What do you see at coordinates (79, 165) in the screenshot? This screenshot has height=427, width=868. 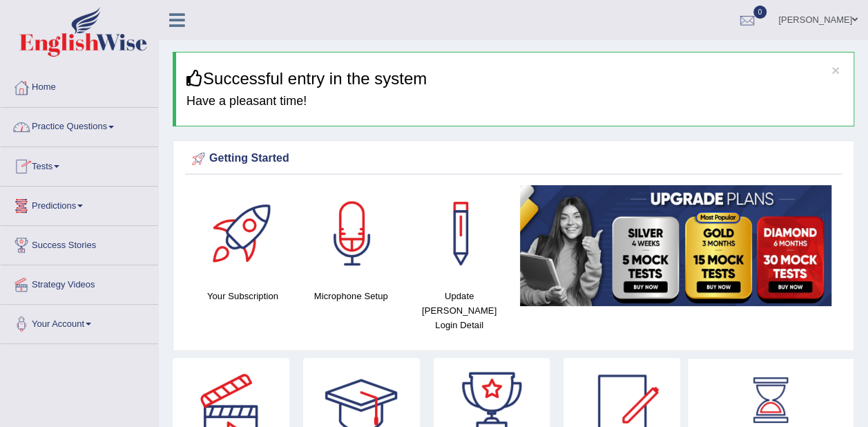 I see `a: Tests` at bounding box center [79, 165].